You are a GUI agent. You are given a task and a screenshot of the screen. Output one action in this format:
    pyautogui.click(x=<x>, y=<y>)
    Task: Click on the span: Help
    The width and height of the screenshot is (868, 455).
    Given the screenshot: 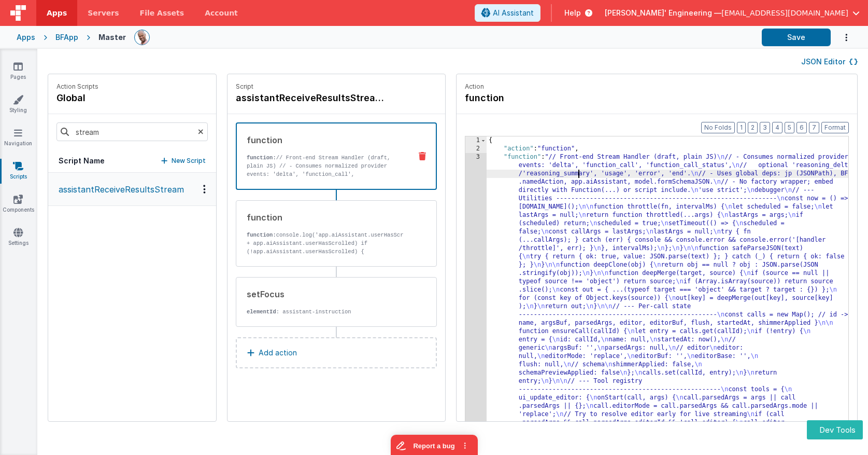 What is the action you would take?
    pyautogui.click(x=572, y=13)
    